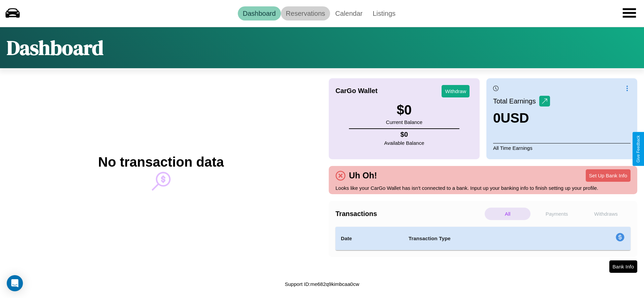 The image size is (644, 298). What do you see at coordinates (161, 162) in the screenshot?
I see `h2: No transaction data` at bounding box center [161, 162].